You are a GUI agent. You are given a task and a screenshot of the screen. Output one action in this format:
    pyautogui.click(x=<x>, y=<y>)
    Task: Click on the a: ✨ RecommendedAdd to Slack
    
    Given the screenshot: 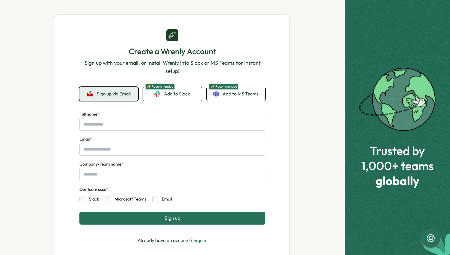 What is the action you would take?
    pyautogui.click(x=172, y=94)
    